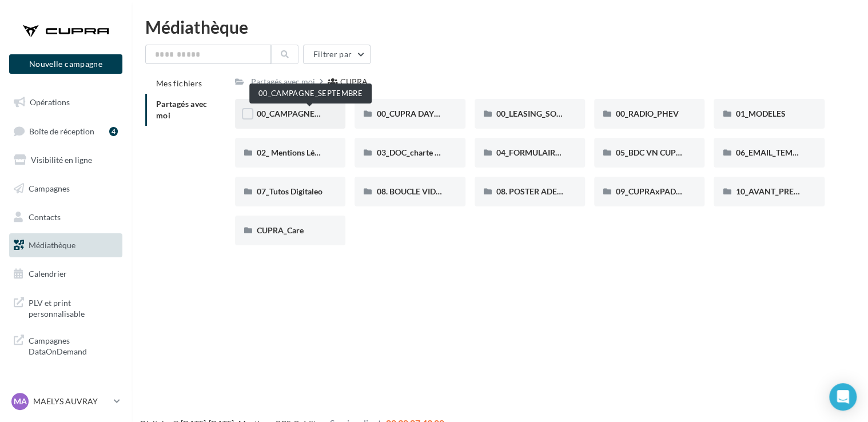  What do you see at coordinates (66, 64) in the screenshot?
I see `button: Nouvelle campagne` at bounding box center [66, 64].